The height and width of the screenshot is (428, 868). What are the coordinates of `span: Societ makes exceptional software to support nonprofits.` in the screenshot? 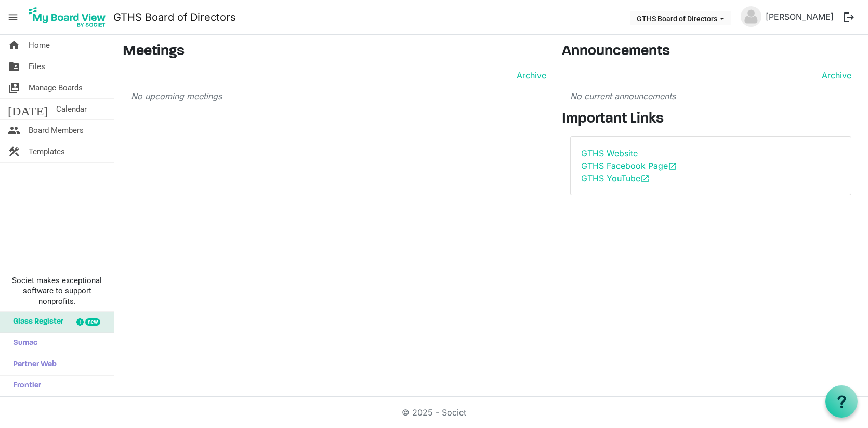 It's located at (57, 291).